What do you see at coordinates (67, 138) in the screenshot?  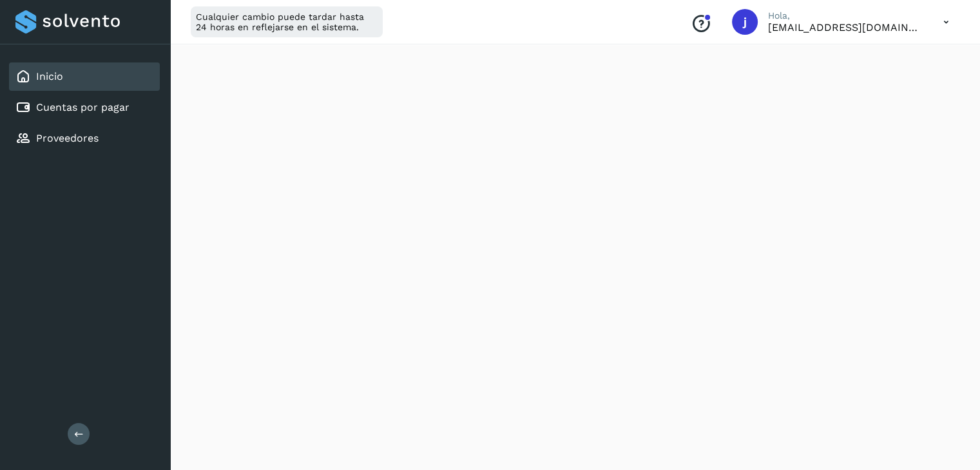 I see `a: Proveedores` at bounding box center [67, 138].